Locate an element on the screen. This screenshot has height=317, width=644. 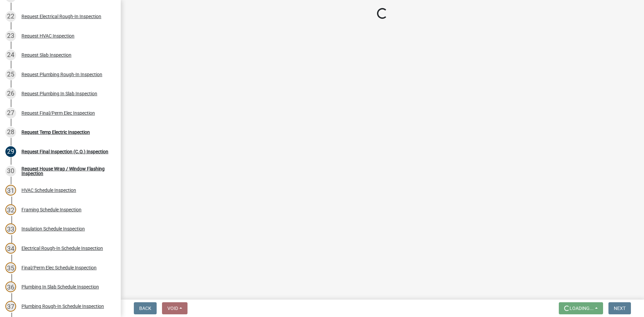
div: 33 is located at coordinates (11, 229).